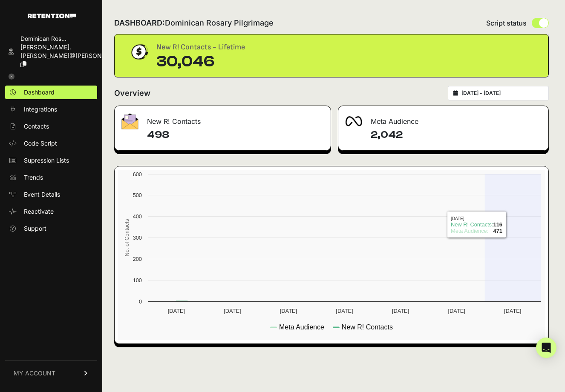  I want to click on div: Open Intercom Messenger, so click(546, 348).